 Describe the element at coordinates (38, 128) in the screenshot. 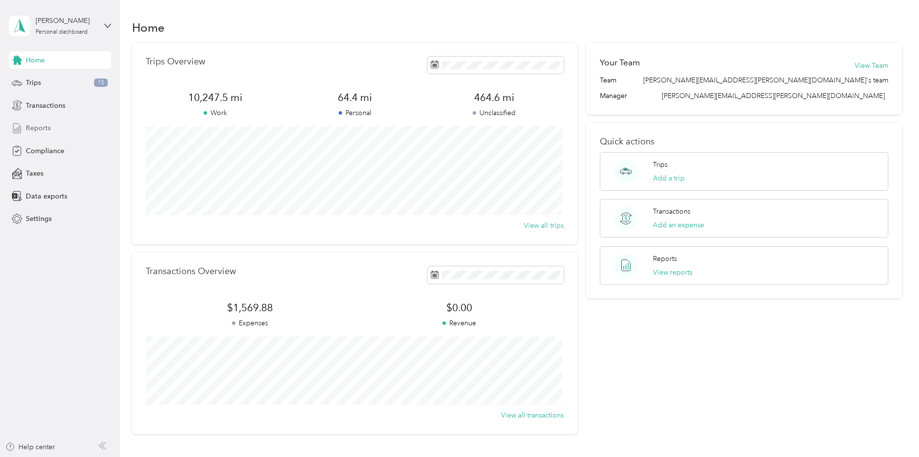

I see `span: Reports` at that location.